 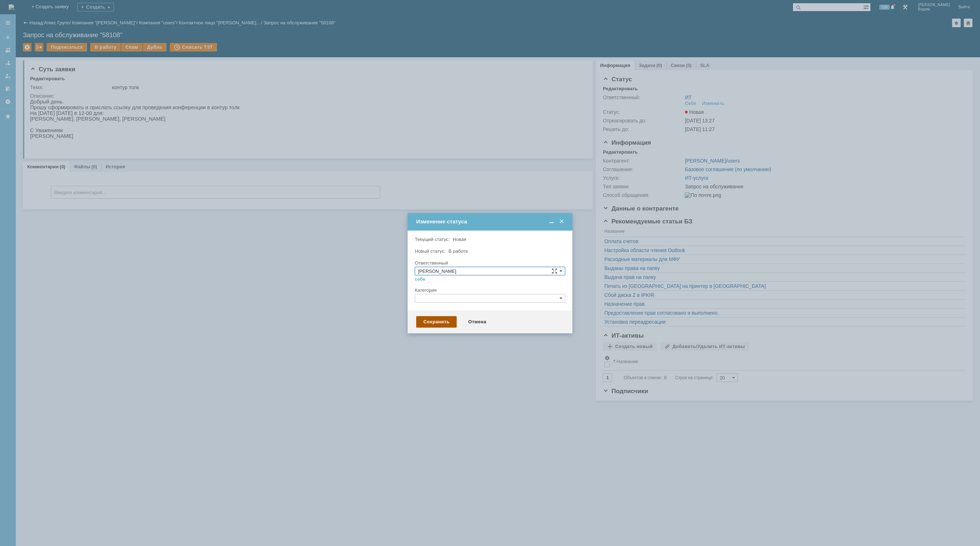 What do you see at coordinates (490, 262) in the screenshot?
I see `div: Ответственный` at bounding box center [490, 262].